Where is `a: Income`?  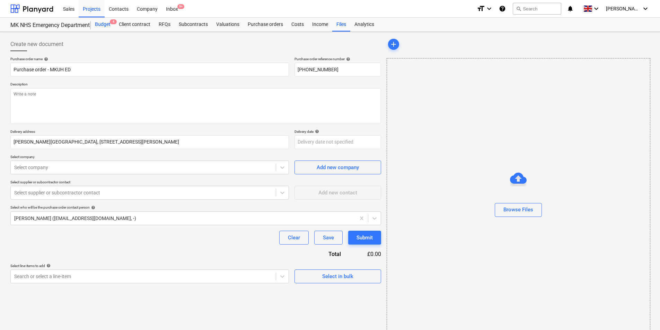 a: Income is located at coordinates (320, 25).